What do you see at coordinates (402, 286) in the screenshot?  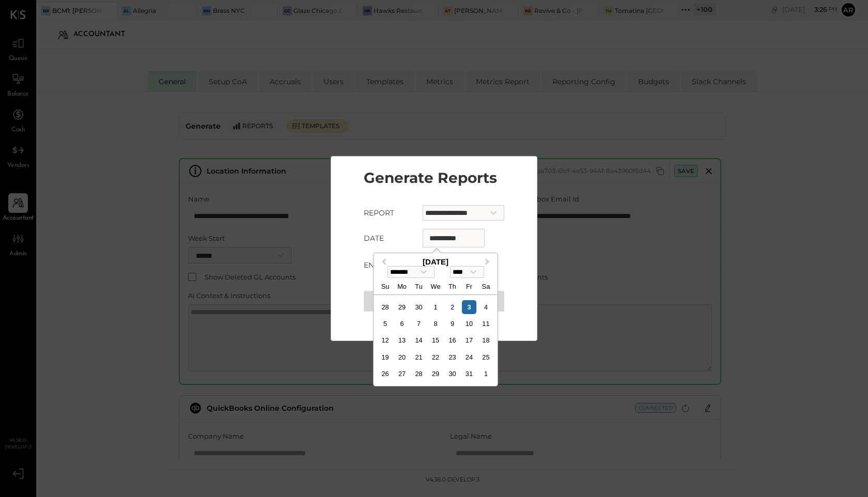 I see `div: Monday` at bounding box center [402, 286].